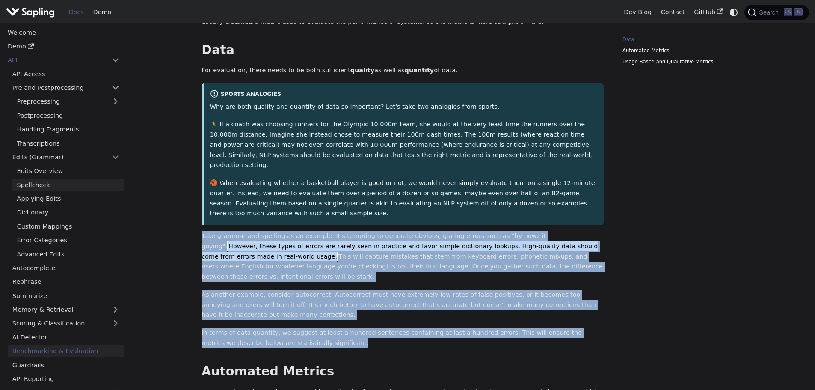 The height and width of the screenshot is (390, 815). Describe the element at coordinates (66, 351) in the screenshot. I see `a: Benchmarking & Evaluation` at that location.